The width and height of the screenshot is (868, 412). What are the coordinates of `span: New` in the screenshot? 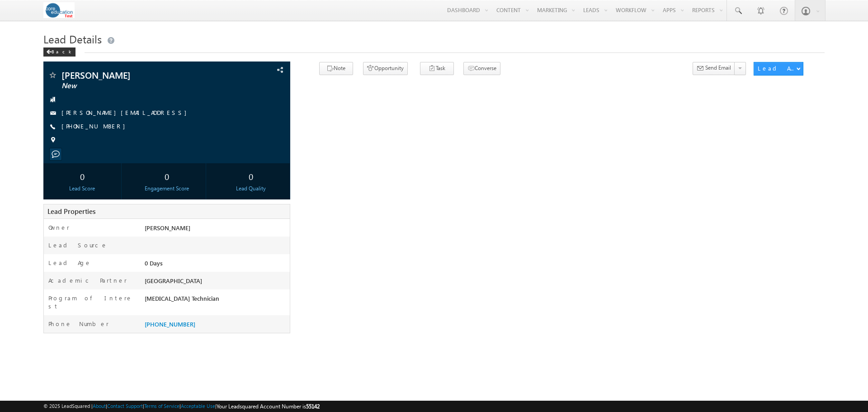 It's located at (139, 86).